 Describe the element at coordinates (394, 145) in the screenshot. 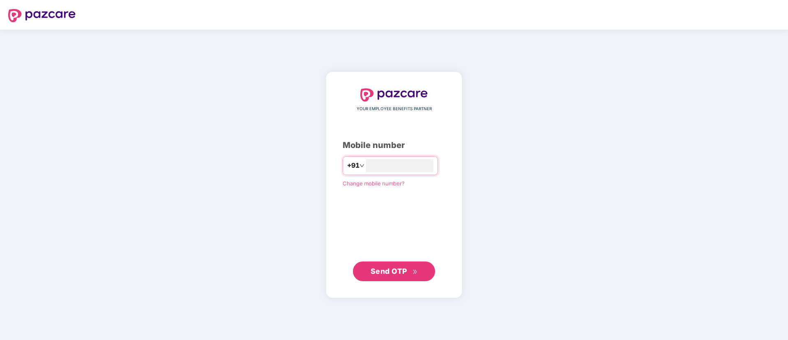

I see `div: Mobile number` at that location.